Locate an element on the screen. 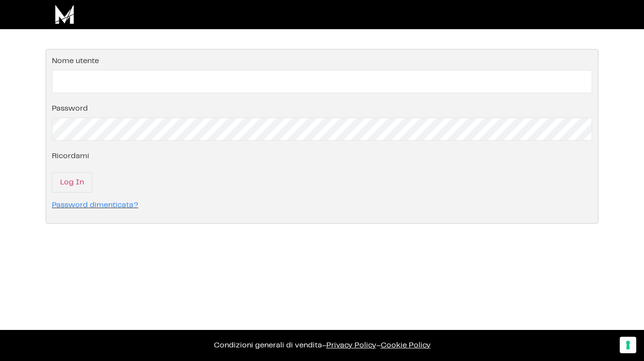 The image size is (644, 361). span: Cookie Policy is located at coordinates (406, 345).